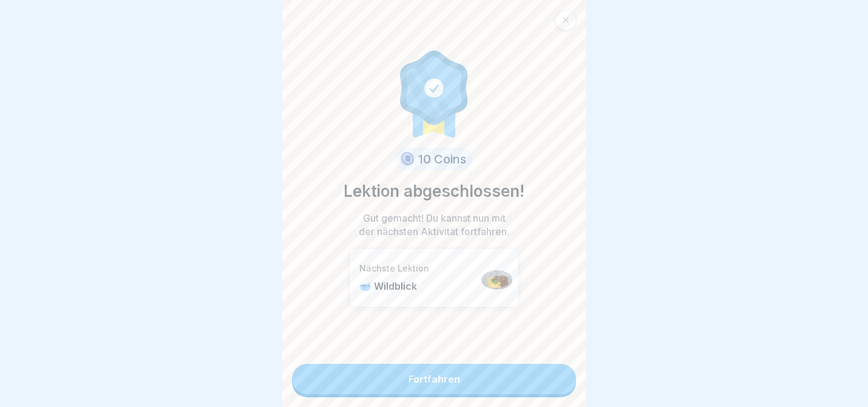  I want to click on img: coin.svg, so click(407, 159).